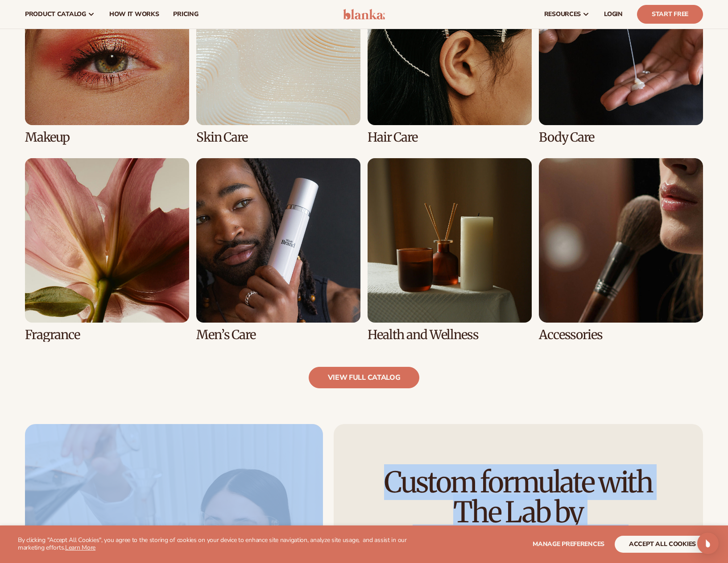 This screenshot has width=728, height=563. I want to click on span: Manage preferences, so click(569, 543).